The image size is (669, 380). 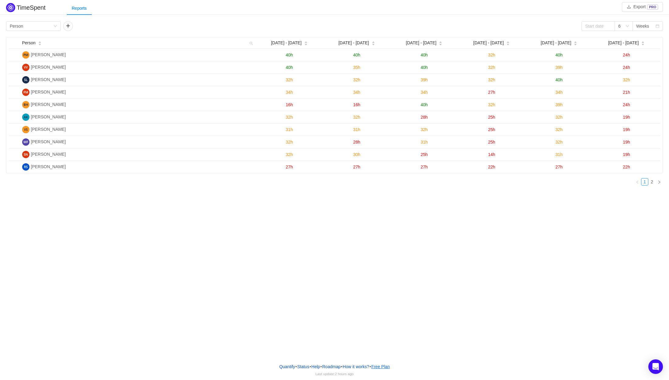 What do you see at coordinates (644, 182) in the screenshot?
I see `a: 1` at bounding box center [644, 182].